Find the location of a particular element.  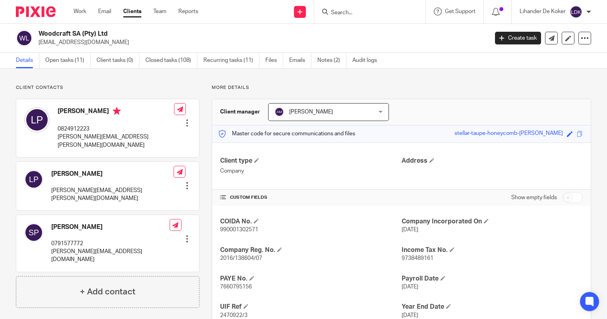

a: Notes (2) is located at coordinates (332, 60).